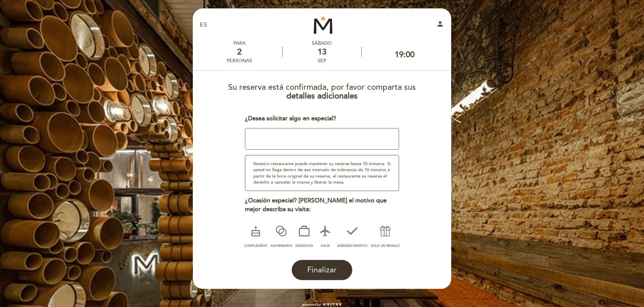  What do you see at coordinates (440, 24) in the screenshot?
I see `i: person` at bounding box center [440, 24].